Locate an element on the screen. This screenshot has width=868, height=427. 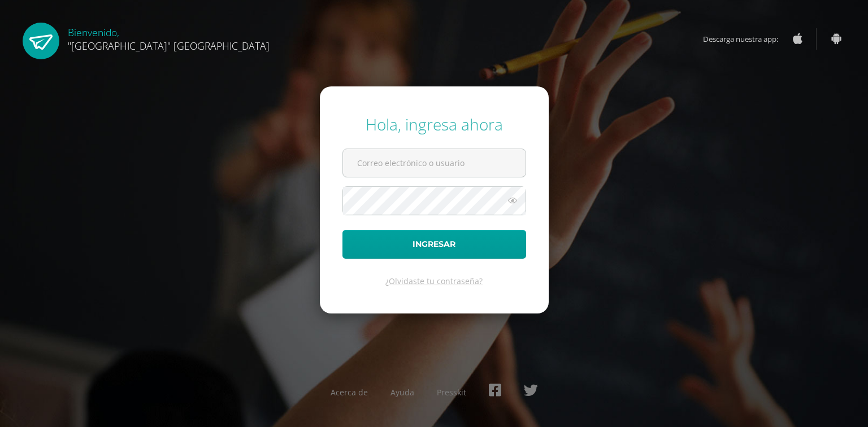
a: Ayuda is located at coordinates (402, 393).